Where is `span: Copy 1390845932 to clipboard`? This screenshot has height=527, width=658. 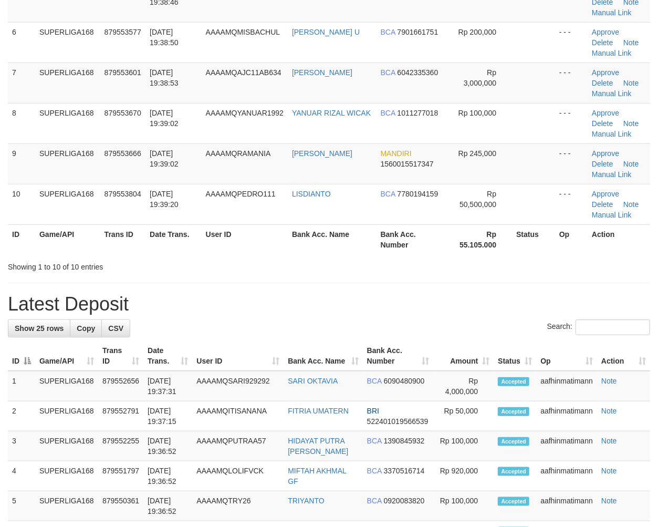 span: Copy 1390845932 to clipboard is located at coordinates (404, 441).